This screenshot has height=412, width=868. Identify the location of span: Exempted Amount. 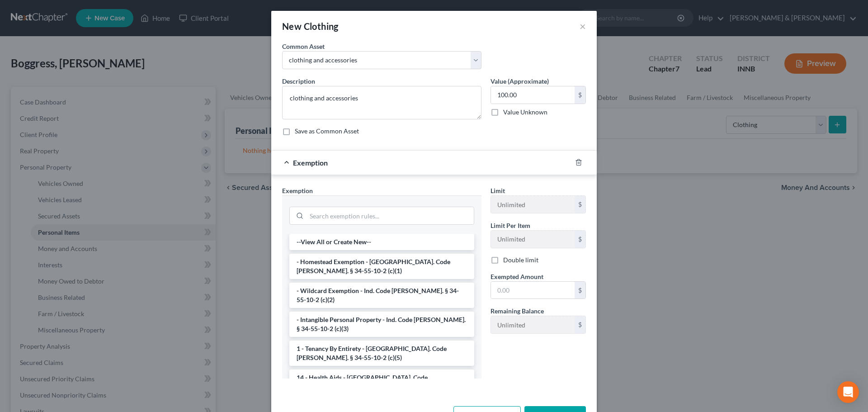
(517, 277).